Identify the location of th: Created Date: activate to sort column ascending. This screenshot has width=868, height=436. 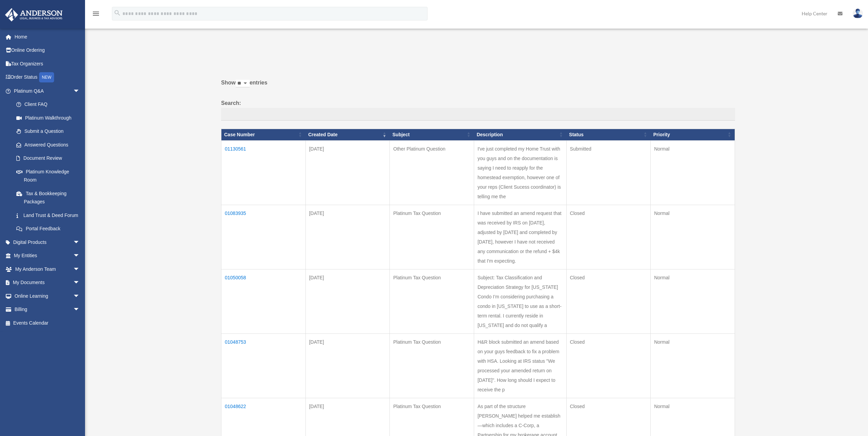
(348, 135).